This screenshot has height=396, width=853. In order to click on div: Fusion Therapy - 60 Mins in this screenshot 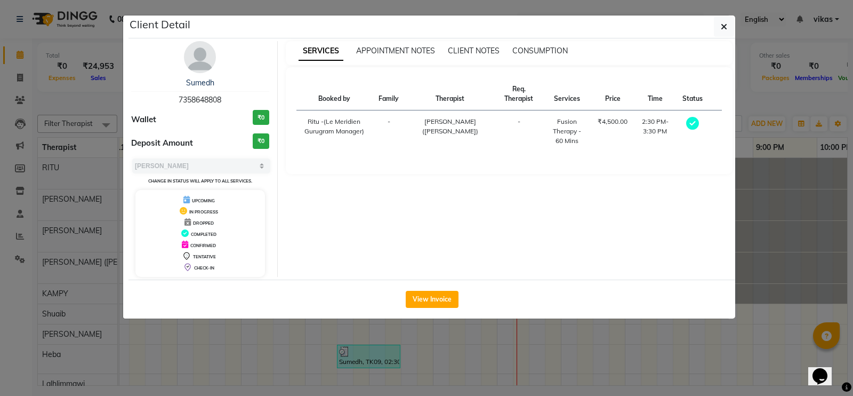, I will do `click(568, 131)`.